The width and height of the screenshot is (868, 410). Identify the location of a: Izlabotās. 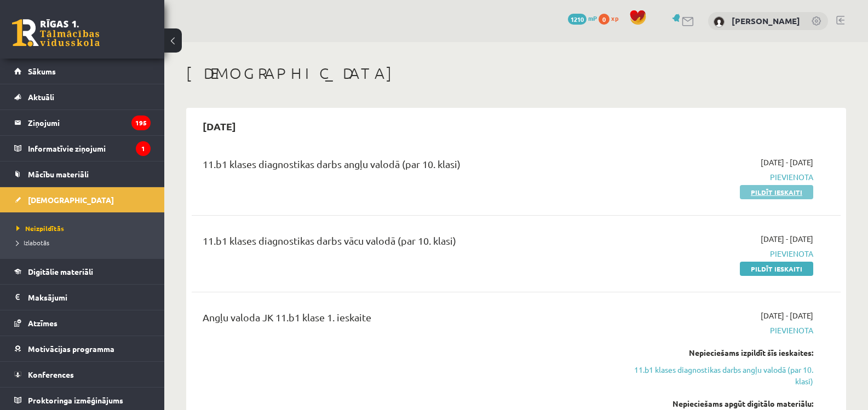
(85, 242).